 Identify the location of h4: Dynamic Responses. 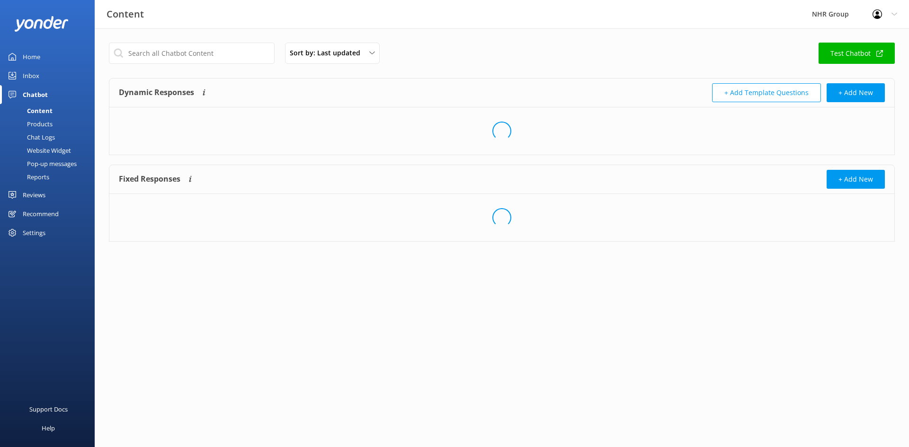
(156, 93).